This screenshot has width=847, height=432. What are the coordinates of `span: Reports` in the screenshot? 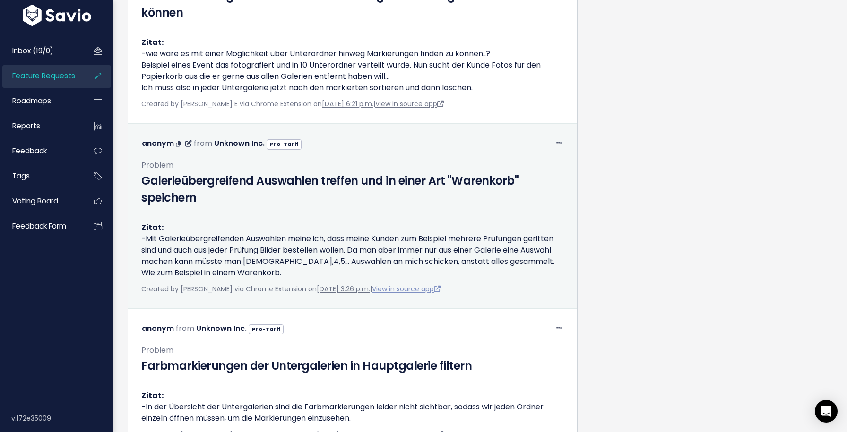 It's located at (26, 126).